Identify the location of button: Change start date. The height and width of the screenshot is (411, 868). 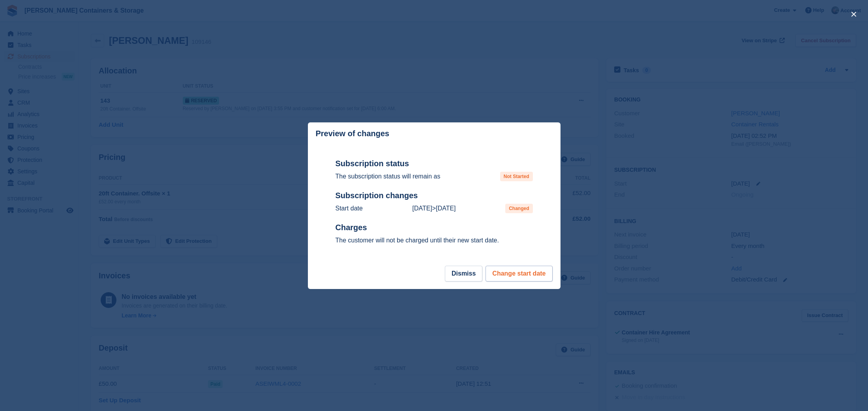
(518, 273).